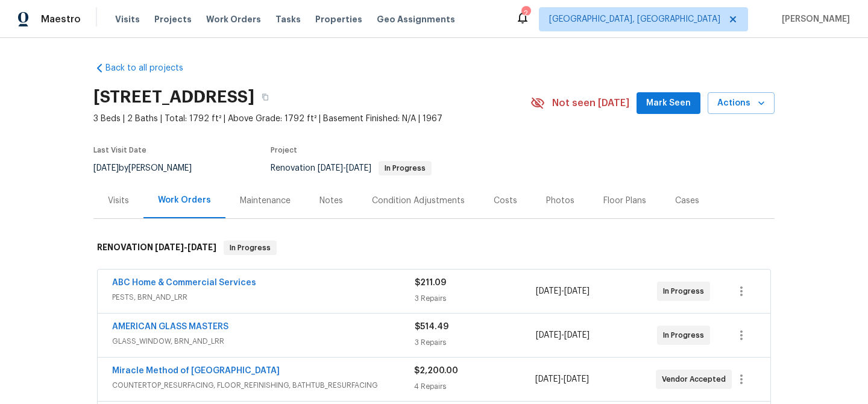 The width and height of the screenshot is (868, 404). I want to click on span: Last Visit Date, so click(120, 150).